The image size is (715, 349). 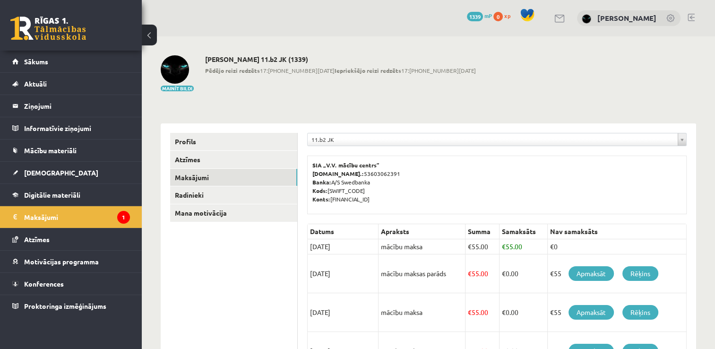 What do you see at coordinates (488, 16) in the screenshot?
I see `span: mP` at bounding box center [488, 16].